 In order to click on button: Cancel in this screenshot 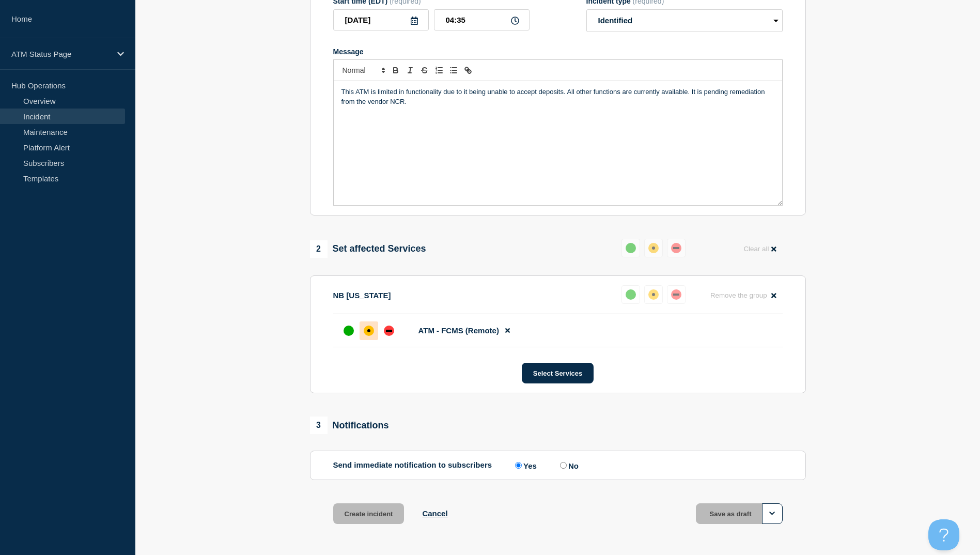, I will do `click(434, 513)`.